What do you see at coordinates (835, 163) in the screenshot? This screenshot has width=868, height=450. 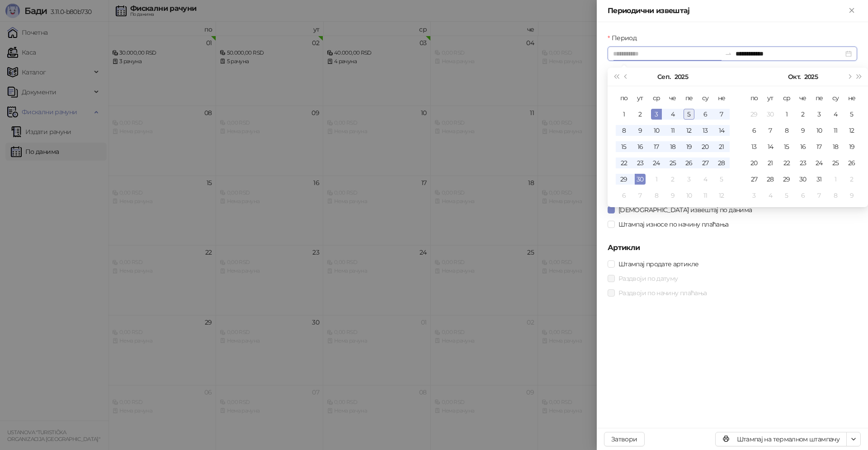 I see `div: 25` at bounding box center [835, 163].